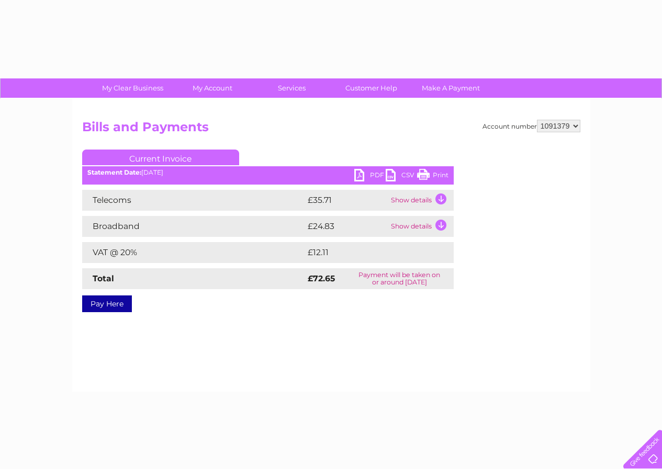 The height and width of the screenshot is (469, 662). What do you see at coordinates (401, 176) in the screenshot?
I see `a: CSV` at bounding box center [401, 176].